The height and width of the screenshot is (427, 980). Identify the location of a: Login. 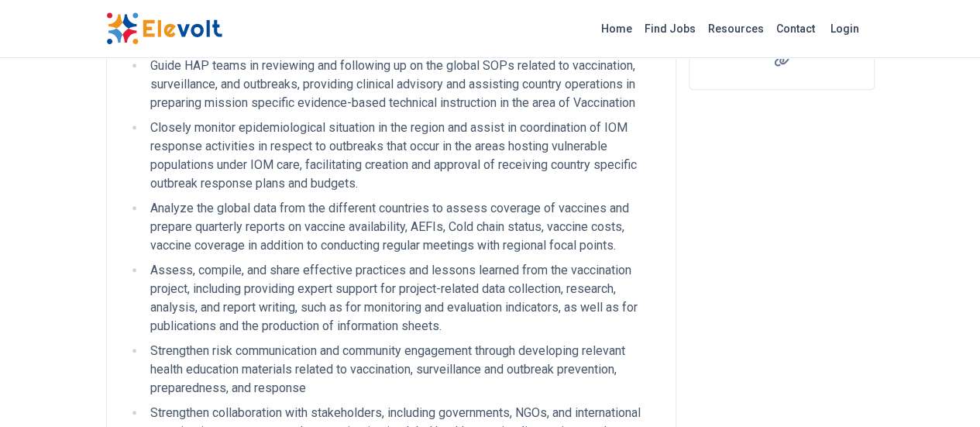
(844, 29).